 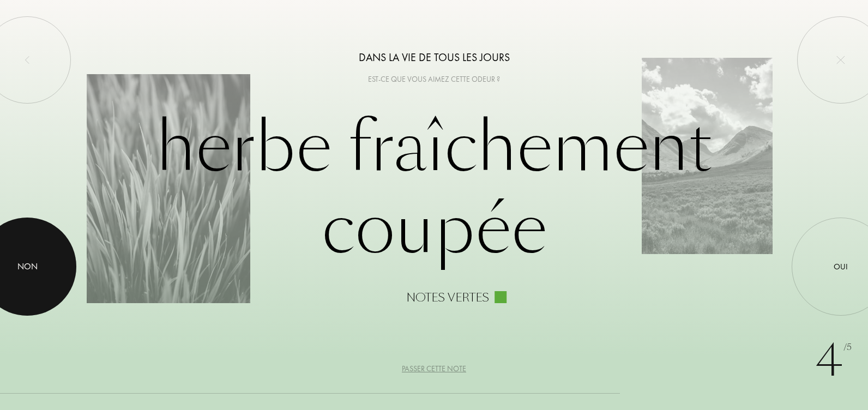 I want to click on div: Passer cette note, so click(x=434, y=368).